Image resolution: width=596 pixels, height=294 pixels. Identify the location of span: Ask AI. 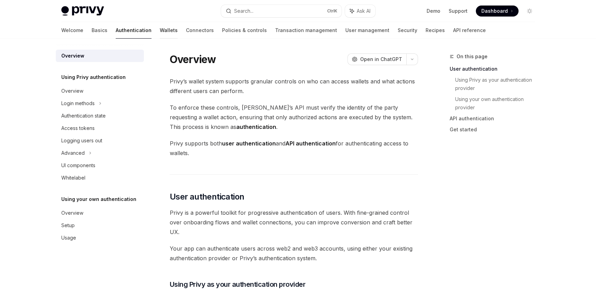
(364, 11).